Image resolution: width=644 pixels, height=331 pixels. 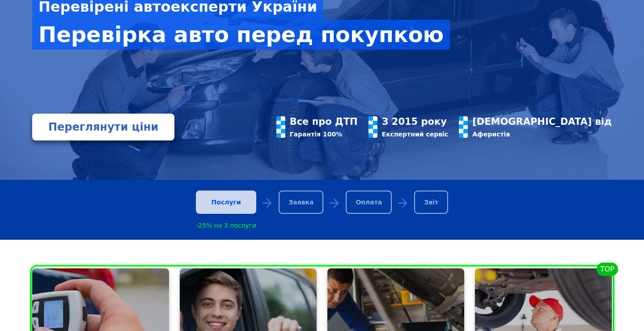 I want to click on div: Перевірка авто перед покупкою, so click(x=241, y=34).